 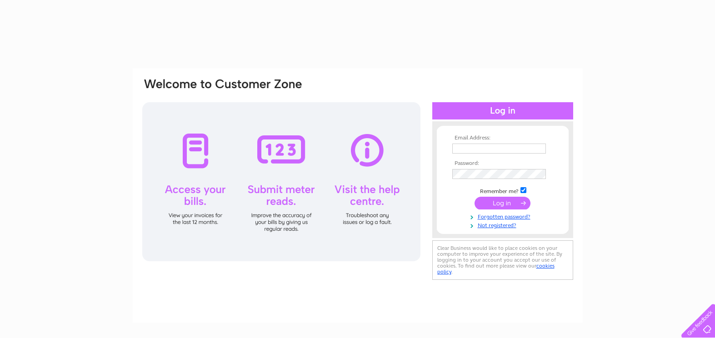 I want to click on th: Email Address:, so click(x=503, y=138).